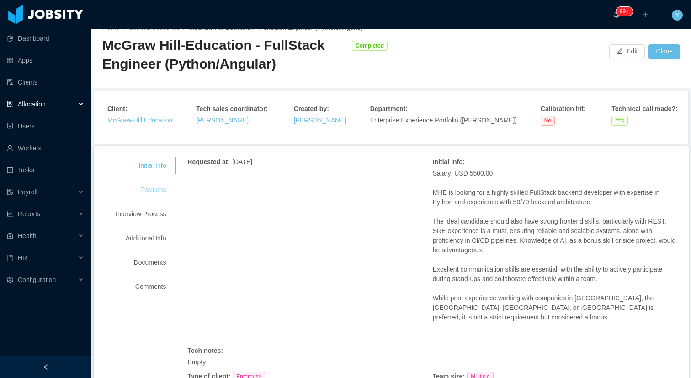  What do you see at coordinates (644, 109) in the screenshot?
I see `strong: Technical call made? :` at bounding box center [644, 109].